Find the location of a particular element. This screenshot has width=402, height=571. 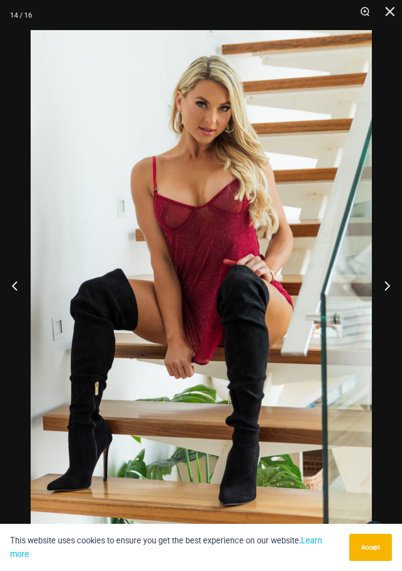

div: 14 / 16 is located at coordinates (21, 15).